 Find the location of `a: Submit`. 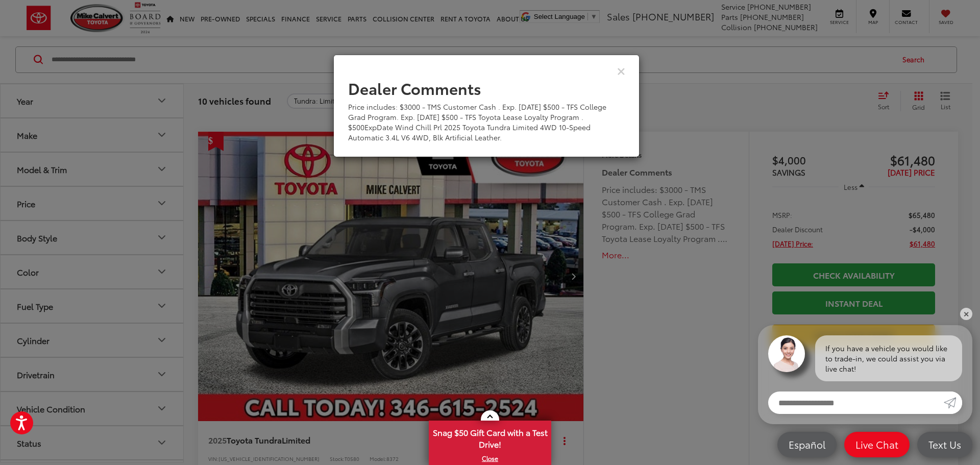

a: Submit is located at coordinates (953, 403).